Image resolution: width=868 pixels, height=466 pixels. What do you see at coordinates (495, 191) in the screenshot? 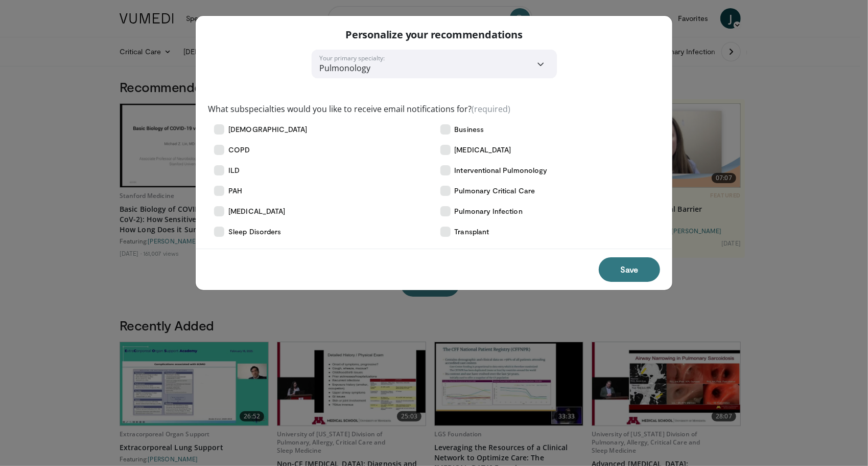
I see `span: Pulmonary Critical Care` at bounding box center [495, 191].